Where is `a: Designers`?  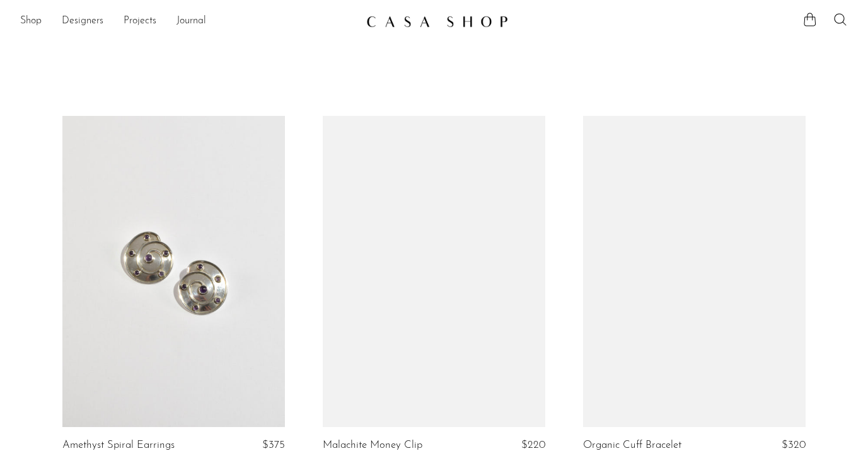
a: Designers is located at coordinates (83, 21).